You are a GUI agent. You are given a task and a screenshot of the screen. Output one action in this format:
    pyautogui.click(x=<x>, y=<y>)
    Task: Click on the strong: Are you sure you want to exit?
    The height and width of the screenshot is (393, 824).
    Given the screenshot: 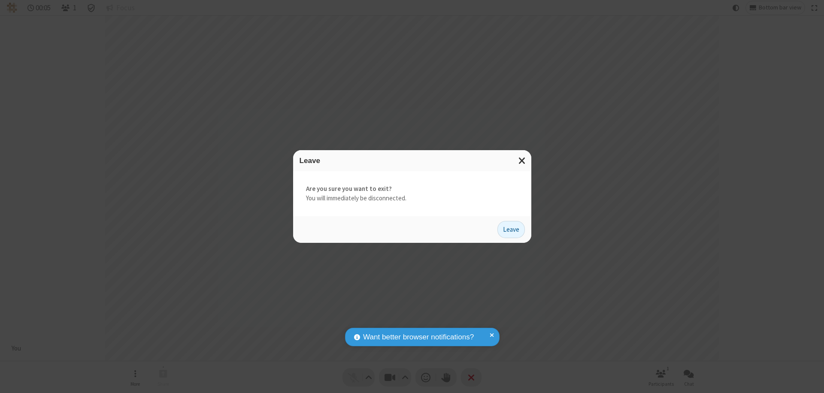 What is the action you would take?
    pyautogui.click(x=412, y=189)
    